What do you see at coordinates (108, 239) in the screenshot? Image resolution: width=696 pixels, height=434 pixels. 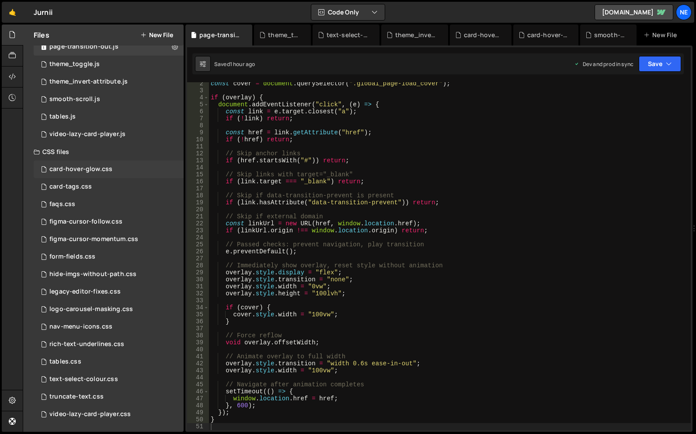 I see `div: 16694/47252.css` at bounding box center [108, 239].